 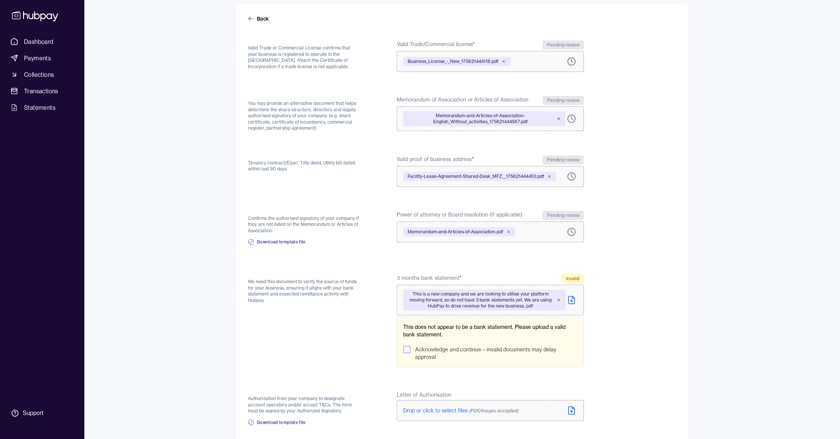 I want to click on a: Dashboard, so click(x=42, y=42).